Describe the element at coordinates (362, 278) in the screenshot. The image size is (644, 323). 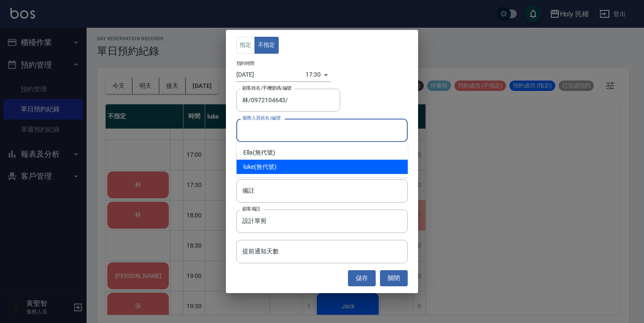
I see `button: 儲存` at that location.